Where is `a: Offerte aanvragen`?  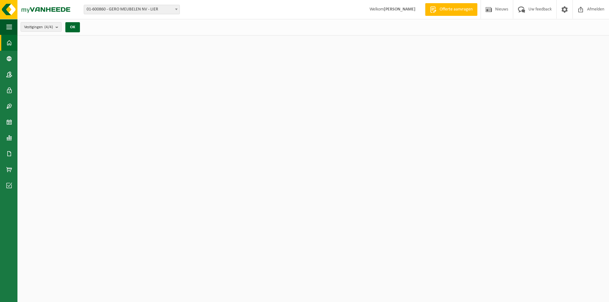 a: Offerte aanvragen is located at coordinates (451, 10).